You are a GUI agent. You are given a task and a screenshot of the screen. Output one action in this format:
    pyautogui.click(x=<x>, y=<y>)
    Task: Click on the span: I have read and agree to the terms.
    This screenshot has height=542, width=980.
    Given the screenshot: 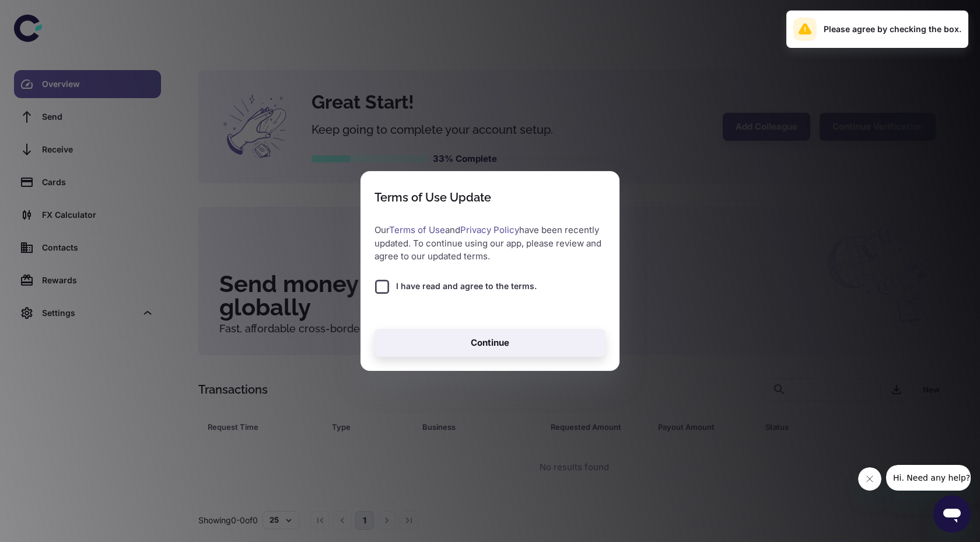 What is the action you would take?
    pyautogui.click(x=466, y=286)
    